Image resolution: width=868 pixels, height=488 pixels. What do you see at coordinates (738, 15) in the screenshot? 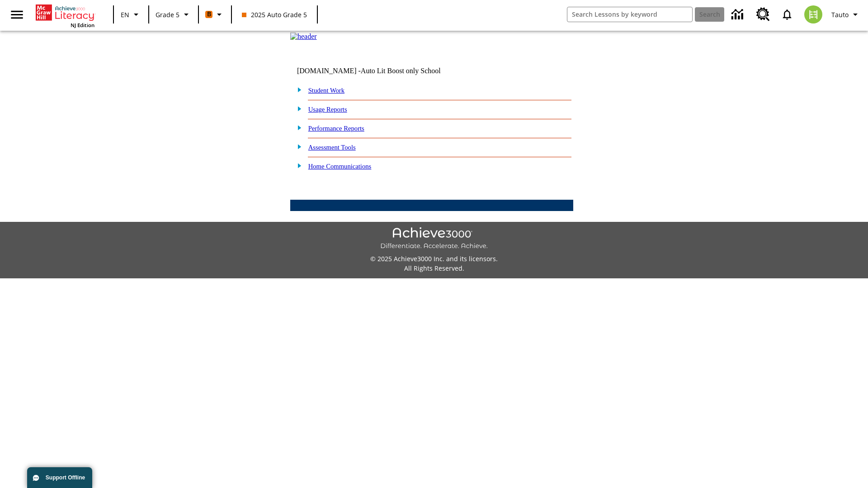
I see `a: Data Center` at bounding box center [738, 15].